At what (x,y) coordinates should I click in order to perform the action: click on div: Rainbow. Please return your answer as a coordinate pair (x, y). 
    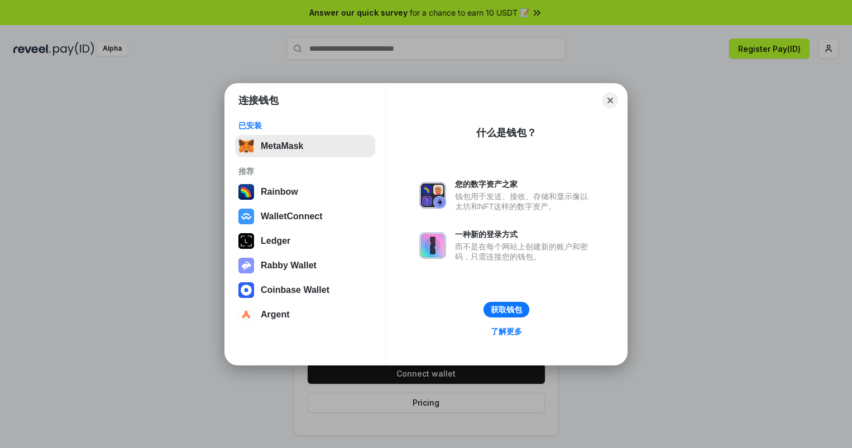
    Looking at the image, I should click on (279, 192).